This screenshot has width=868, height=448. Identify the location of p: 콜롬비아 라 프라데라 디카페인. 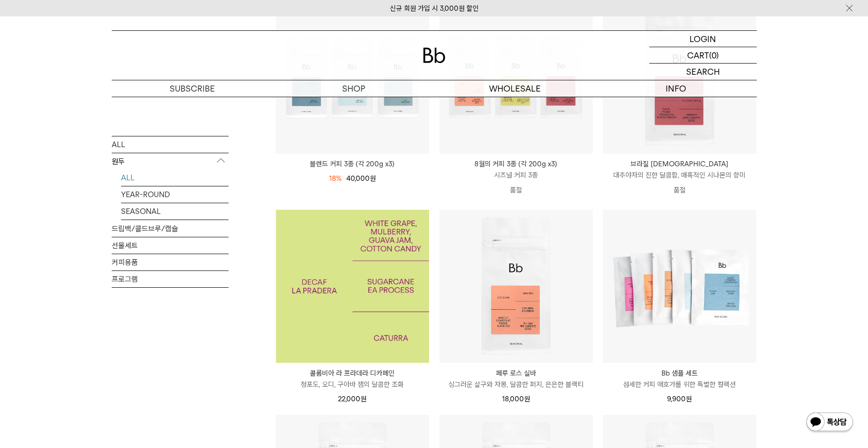
(352, 373).